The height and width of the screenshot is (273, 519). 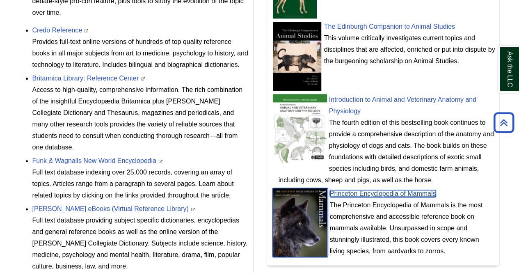 I want to click on a: Credo Reference, so click(x=57, y=30).